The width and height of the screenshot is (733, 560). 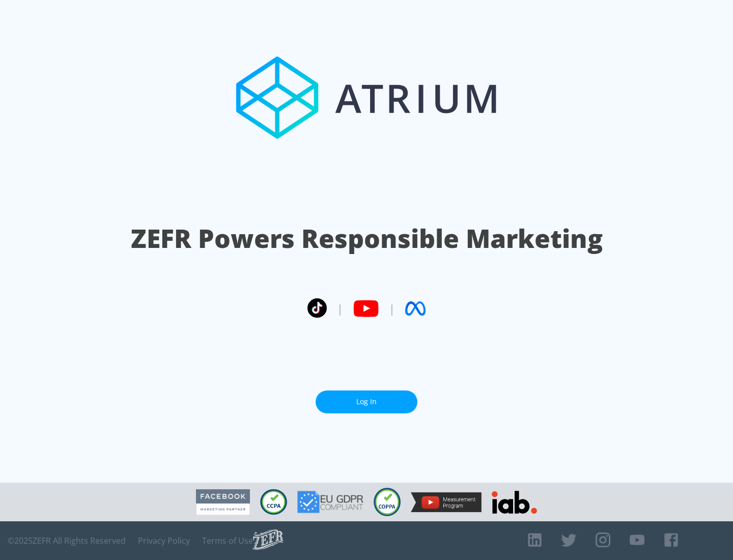 I want to click on a: Privacy Policy, so click(x=164, y=540).